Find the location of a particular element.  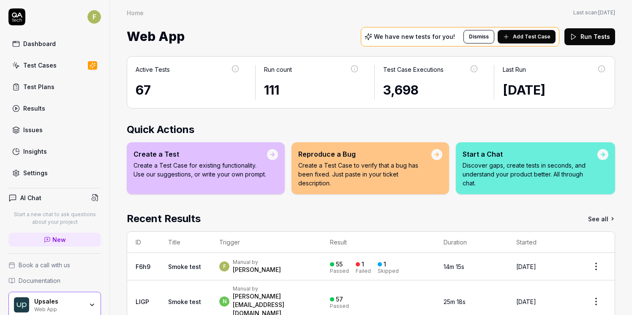

th: Duration is located at coordinates (471, 242).